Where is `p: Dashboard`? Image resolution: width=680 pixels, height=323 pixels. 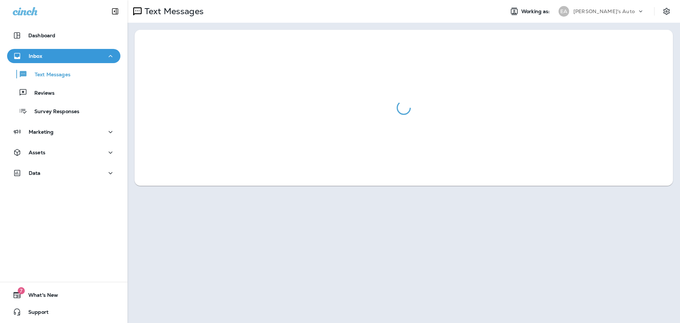 p: Dashboard is located at coordinates (42, 35).